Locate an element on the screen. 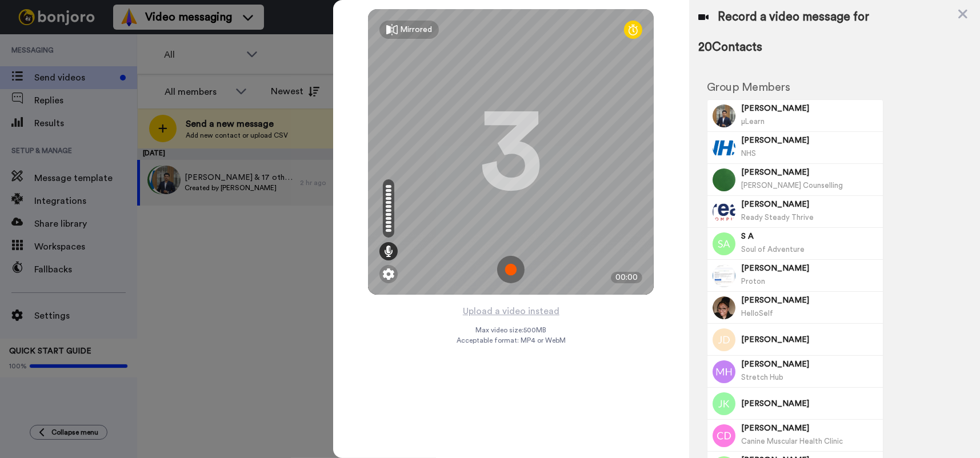 The image size is (980, 458). span: Soul of Adventure is located at coordinates (773, 249).